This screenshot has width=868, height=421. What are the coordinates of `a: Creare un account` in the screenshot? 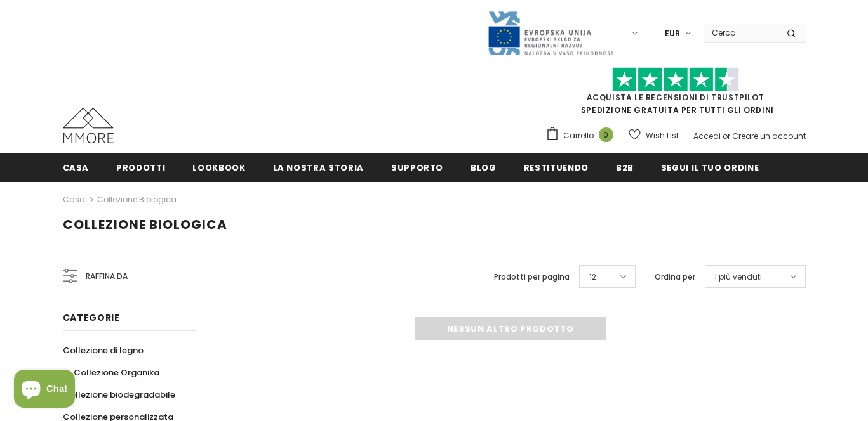 It's located at (769, 136).